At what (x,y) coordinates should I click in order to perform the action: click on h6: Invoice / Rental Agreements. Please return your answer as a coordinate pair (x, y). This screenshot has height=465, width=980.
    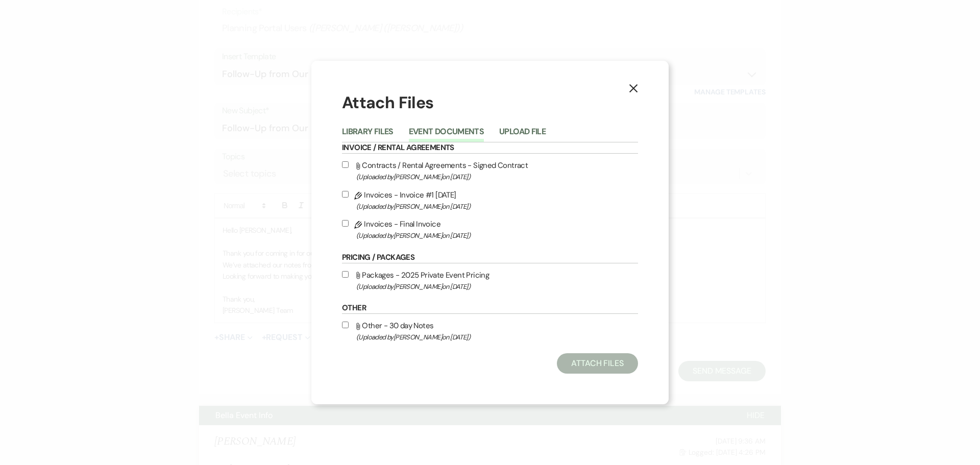
    Looking at the image, I should click on (490, 148).